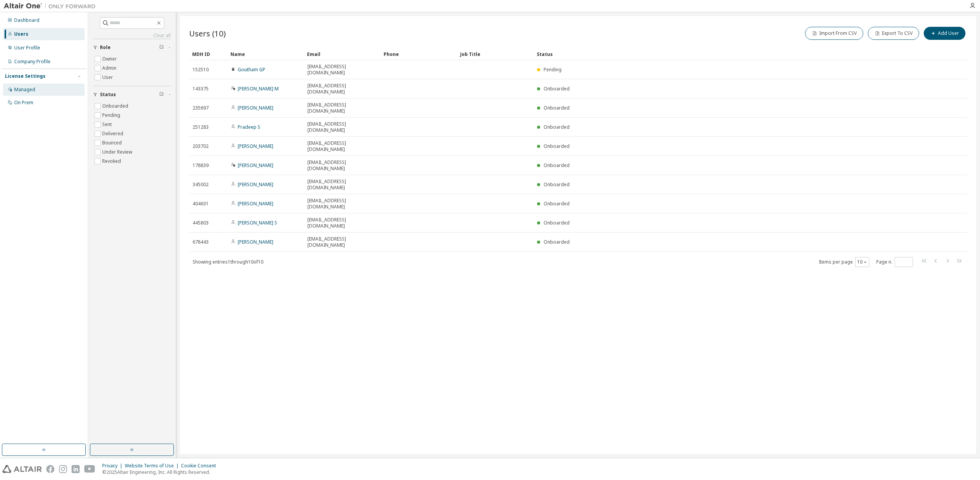 This screenshot has height=480, width=980. What do you see at coordinates (200, 223) in the screenshot?
I see `span: 445803` at bounding box center [200, 223].